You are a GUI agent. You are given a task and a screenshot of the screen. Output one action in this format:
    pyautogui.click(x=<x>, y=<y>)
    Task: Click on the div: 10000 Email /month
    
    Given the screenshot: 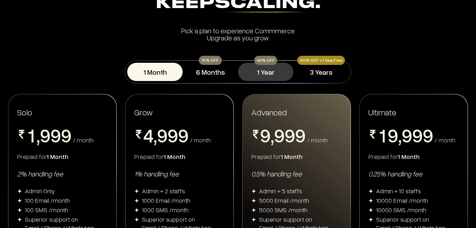 What is the action you would take?
    pyautogui.click(x=402, y=200)
    